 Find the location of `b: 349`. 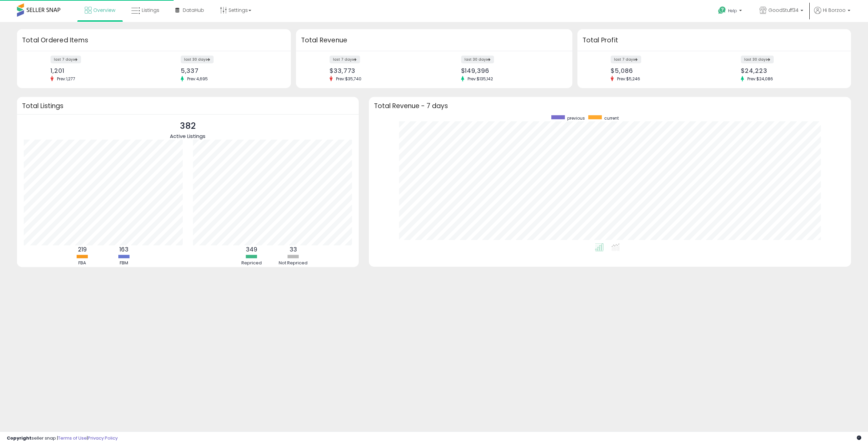

b: 349 is located at coordinates (252, 249).